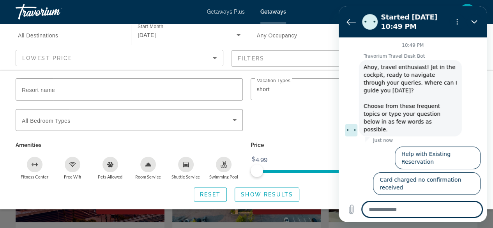 This screenshot has width=493, height=228. What do you see at coordinates (46, 121) in the screenshot?
I see `span: All Bedroom Types` at bounding box center [46, 121].